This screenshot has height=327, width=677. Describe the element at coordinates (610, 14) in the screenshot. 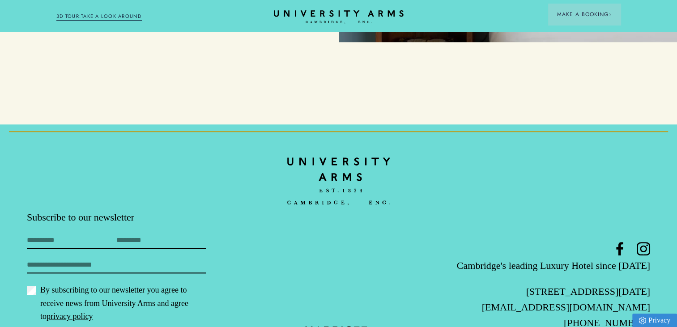

I see `img: Arrow icon` at that location.